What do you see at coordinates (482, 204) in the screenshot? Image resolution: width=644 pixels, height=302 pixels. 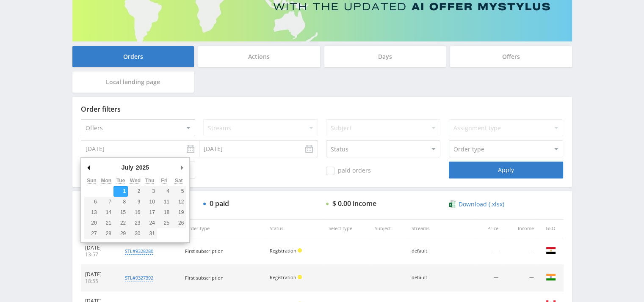 I see `span: Download (.xlsx)` at bounding box center [482, 204].